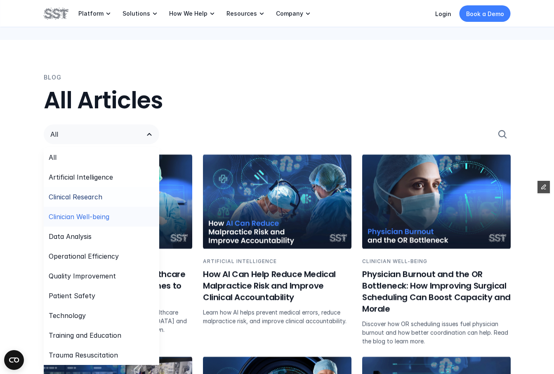 This screenshot has width=554, height=374. I want to click on p: ARTIFICIAL INTELLIGENCE, so click(277, 261).